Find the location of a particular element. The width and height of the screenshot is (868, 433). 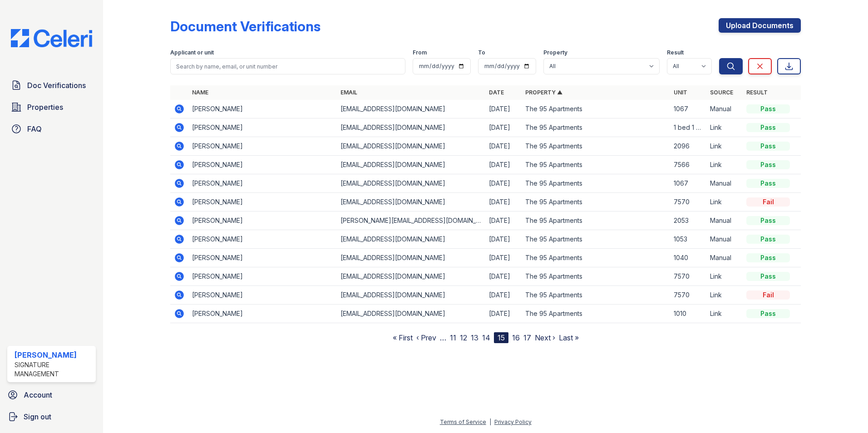

a: 17 is located at coordinates (527, 338).